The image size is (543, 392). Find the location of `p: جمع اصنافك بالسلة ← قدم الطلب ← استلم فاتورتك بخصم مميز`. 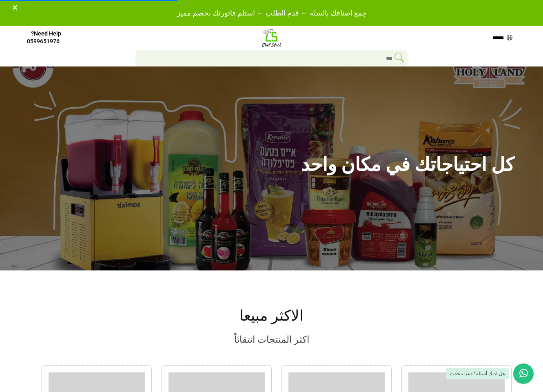

p: جمع اصنافك بالسلة ← قدم الطلب ← استلم فاتورتك بخصم مميز is located at coordinates (271, 13).